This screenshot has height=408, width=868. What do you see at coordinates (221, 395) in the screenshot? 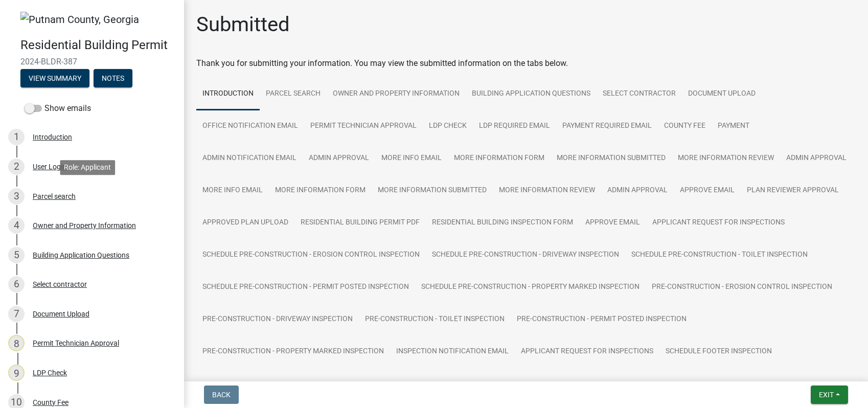
I see `button: Back` at bounding box center [221, 395].